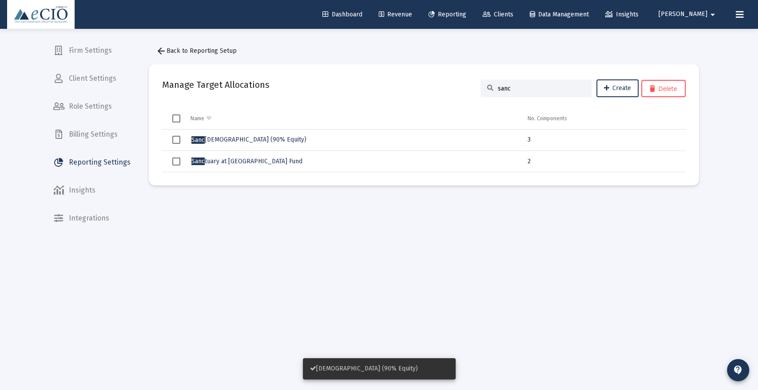 This screenshot has height=390, width=758. What do you see at coordinates (738, 370) in the screenshot?
I see `mat-icon: contact_support` at bounding box center [738, 370].